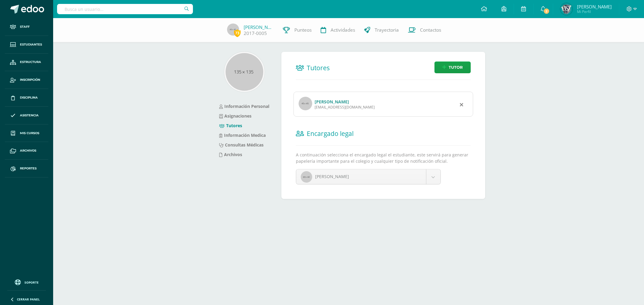 Image resolution: width=644 pixels, height=305 pixels. Describe the element at coordinates (235, 116) in the screenshot. I see `a: Asignaciones` at that location.